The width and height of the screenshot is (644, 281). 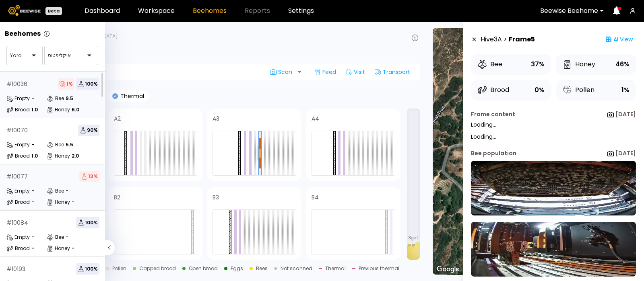 What do you see at coordinates (301, 11) in the screenshot?
I see `a: Settings` at bounding box center [301, 11].